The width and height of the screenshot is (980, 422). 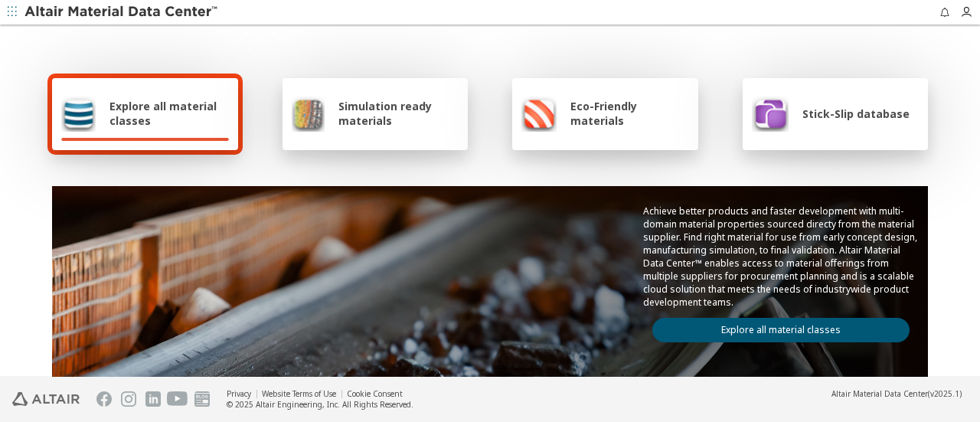 What do you see at coordinates (770, 114) in the screenshot?
I see `img: Stick-Slip database` at bounding box center [770, 114].